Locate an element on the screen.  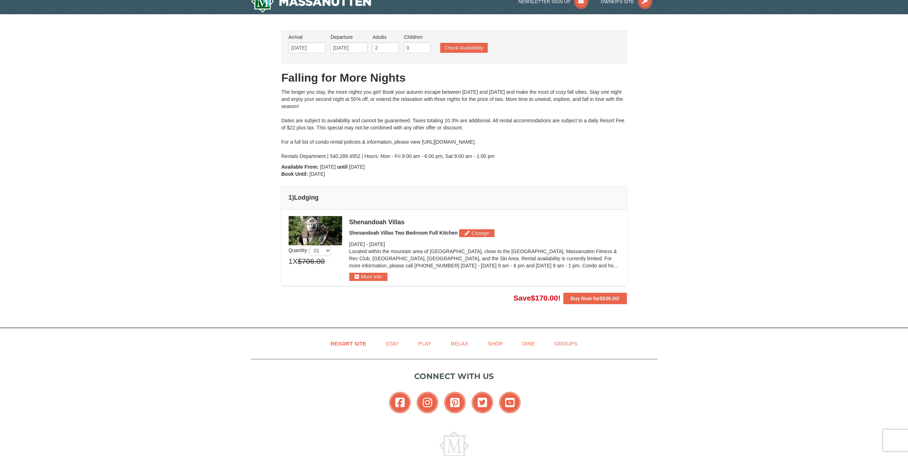
p: Connect with us is located at coordinates (454, 376).